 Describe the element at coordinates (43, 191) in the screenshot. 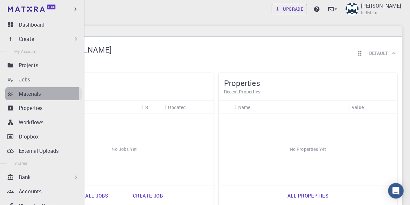

I see `a: Accounts` at that location.